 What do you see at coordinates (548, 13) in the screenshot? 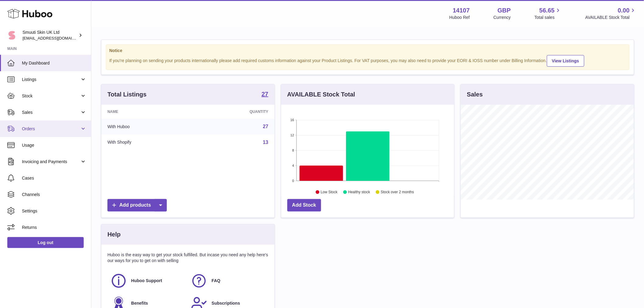
I see `a: 56.65 Total sales` at bounding box center [548, 13].